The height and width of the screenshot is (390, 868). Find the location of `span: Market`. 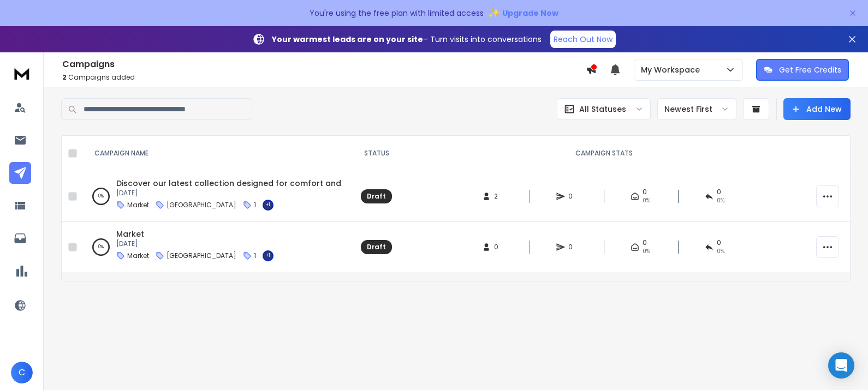

span: Market is located at coordinates (130, 234).